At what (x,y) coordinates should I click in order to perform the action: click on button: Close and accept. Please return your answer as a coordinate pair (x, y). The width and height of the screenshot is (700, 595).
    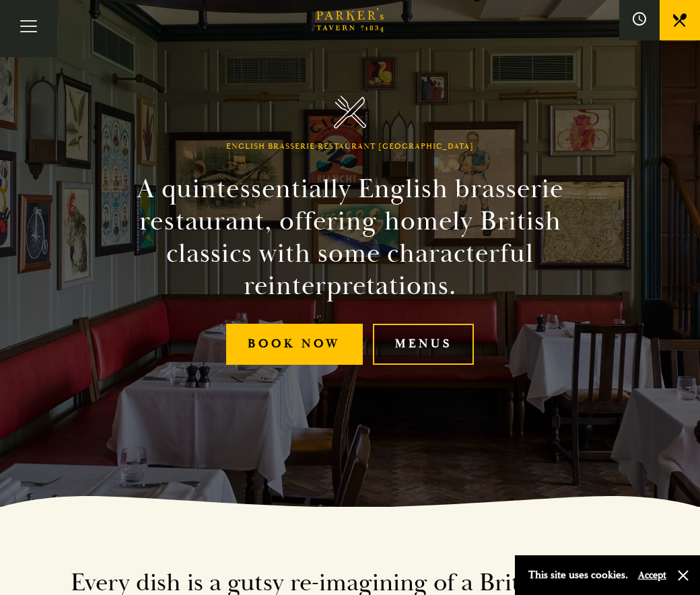
    Looking at the image, I should click on (683, 575).